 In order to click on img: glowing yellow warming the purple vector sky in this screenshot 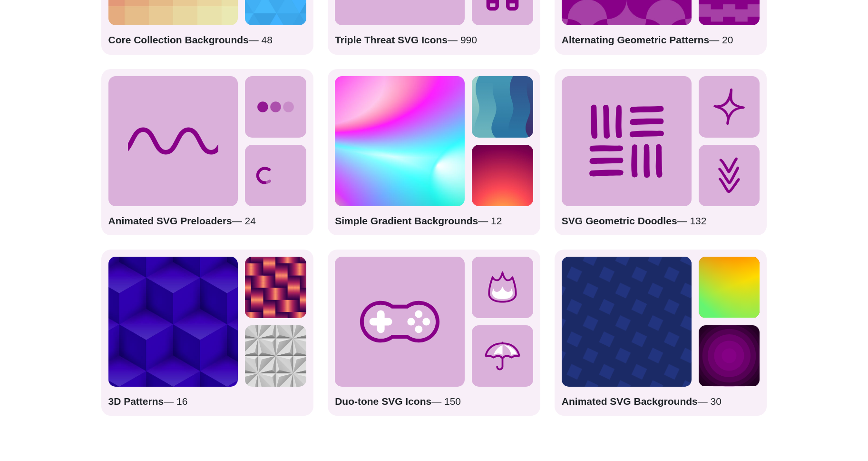, I will do `click(502, 175)`.